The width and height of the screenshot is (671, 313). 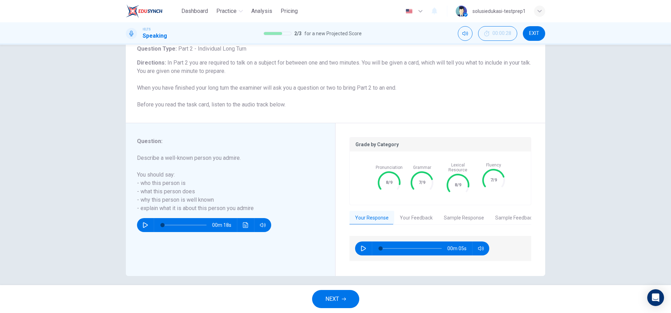 I want to click on button: Click to see the audio transcription, so click(x=246, y=225).